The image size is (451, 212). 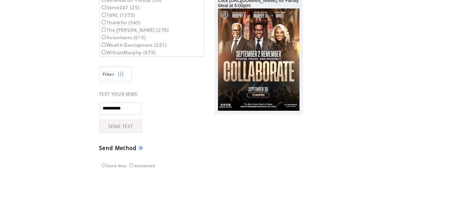 What do you see at coordinates (121, 74) in the screenshot?
I see `img: filters.png` at bounding box center [121, 74].